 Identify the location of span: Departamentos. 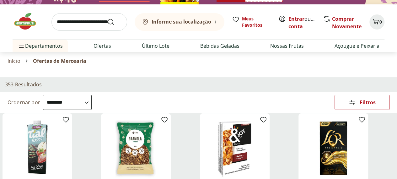
(40, 46).